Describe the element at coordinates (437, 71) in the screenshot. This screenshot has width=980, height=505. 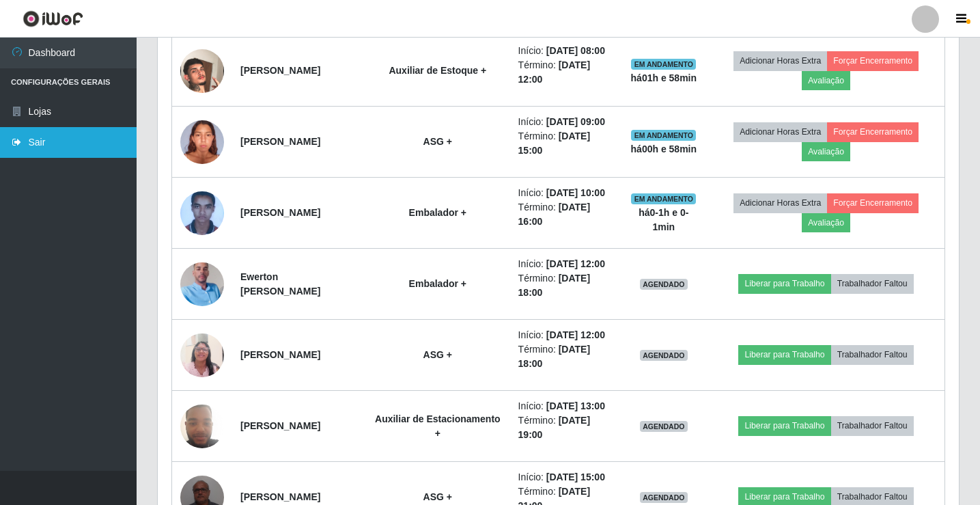
I see `strong: Auxiliar de Estoque +` at that location.